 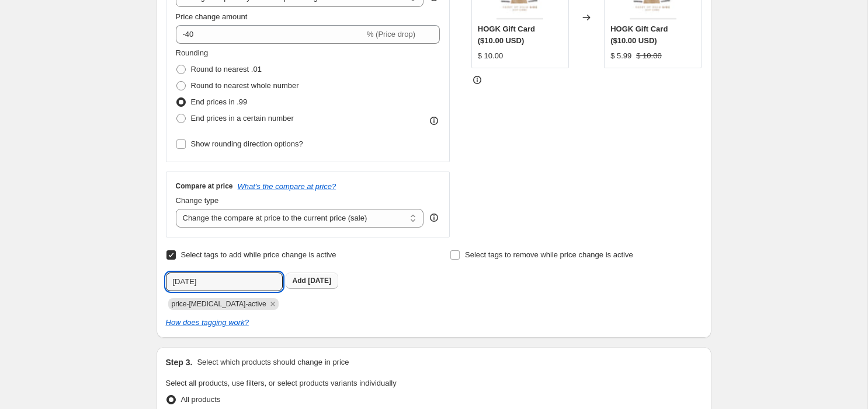 What do you see at coordinates (201, 399) in the screenshot?
I see `span: All products` at bounding box center [201, 399].